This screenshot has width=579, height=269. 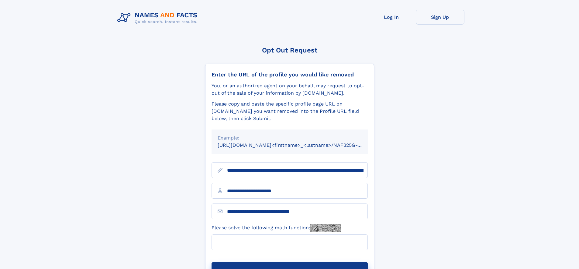 I want to click on a: Sign Up, so click(x=440, y=17).